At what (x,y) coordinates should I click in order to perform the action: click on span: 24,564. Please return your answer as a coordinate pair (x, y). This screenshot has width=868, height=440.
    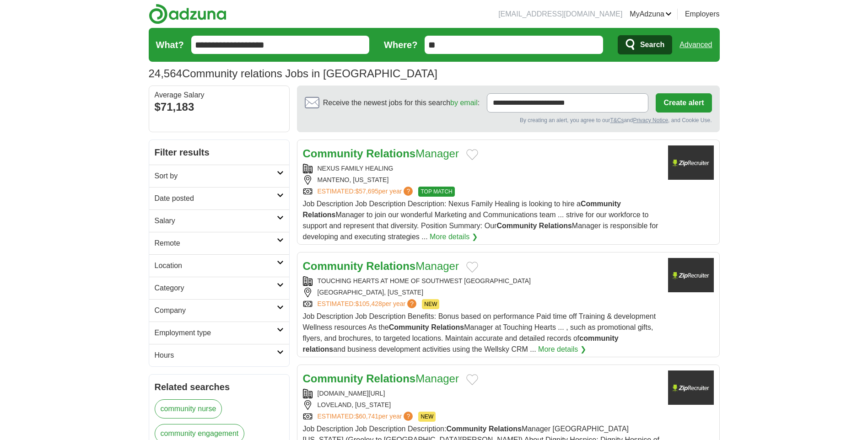
    Looking at the image, I should click on (165, 74).